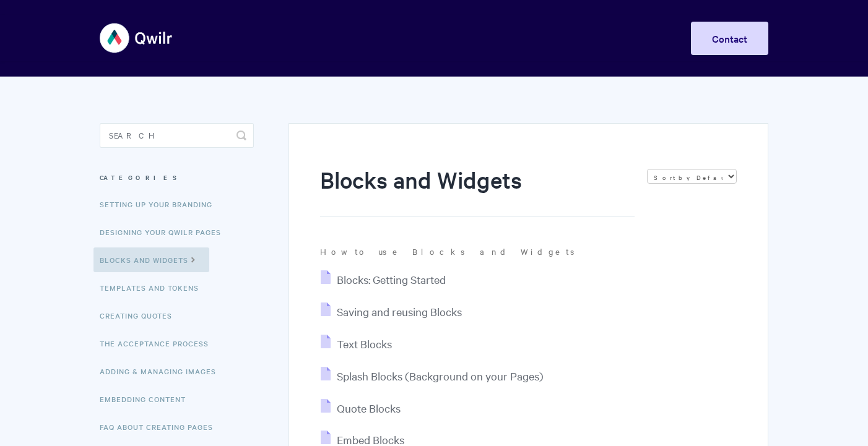 The image size is (868, 446). Describe the element at coordinates (391, 279) in the screenshot. I see `span: Blocks: Getting Started` at that location.